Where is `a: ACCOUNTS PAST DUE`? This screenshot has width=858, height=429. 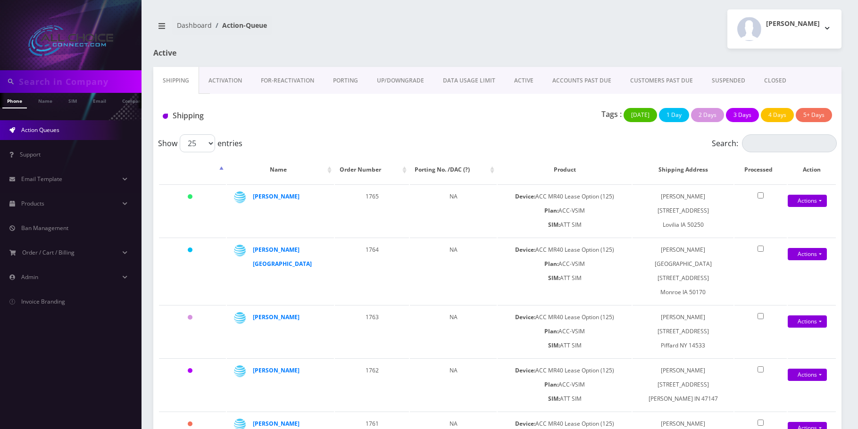 a: ACCOUNTS PAST DUE is located at coordinates (581, 81).